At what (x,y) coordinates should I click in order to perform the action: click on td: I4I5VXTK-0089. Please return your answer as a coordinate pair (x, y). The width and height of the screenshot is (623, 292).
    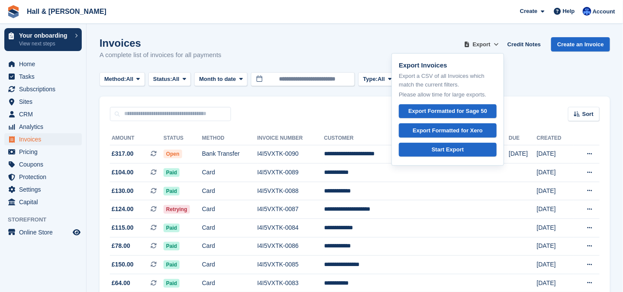
    Looking at the image, I should click on (291, 173).